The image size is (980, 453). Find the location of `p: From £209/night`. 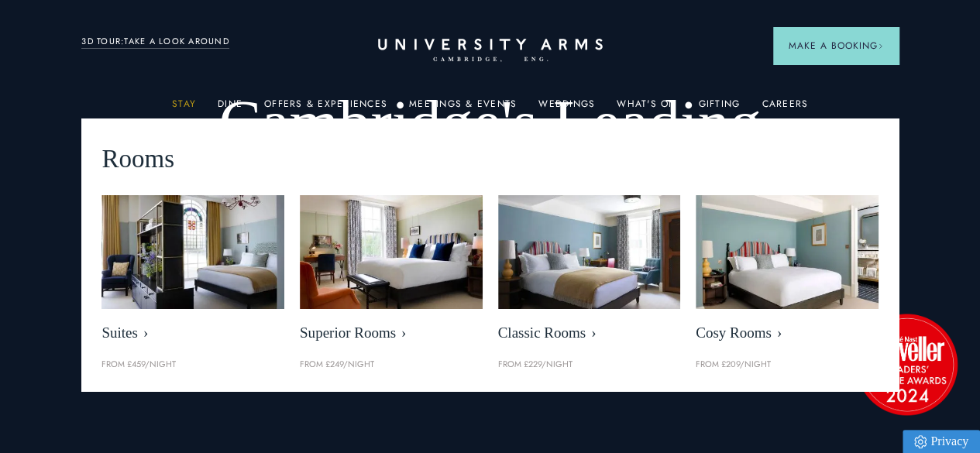

p: From £209/night is located at coordinates (787, 364).